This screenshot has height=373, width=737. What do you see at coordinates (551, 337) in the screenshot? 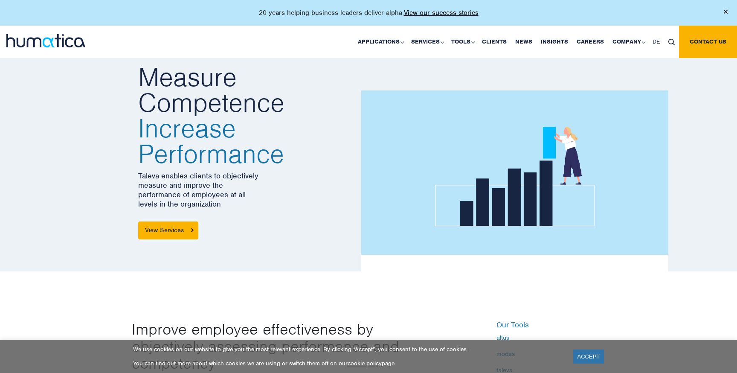
I see `a: altus` at bounding box center [551, 337].